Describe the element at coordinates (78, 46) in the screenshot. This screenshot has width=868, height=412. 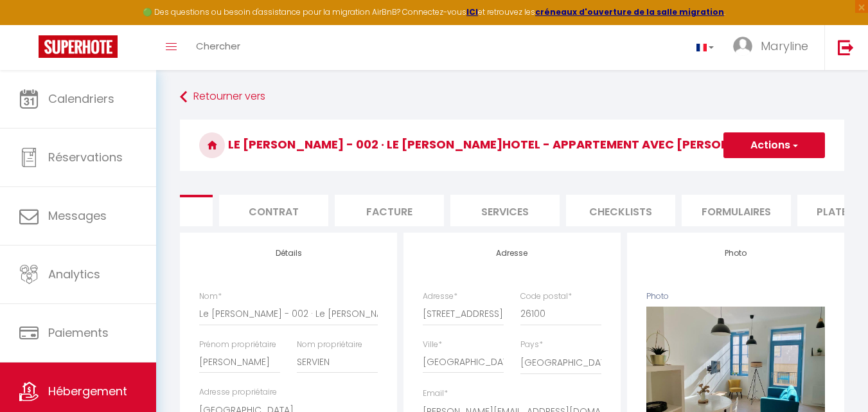
I see `img: Super Booking` at that location.